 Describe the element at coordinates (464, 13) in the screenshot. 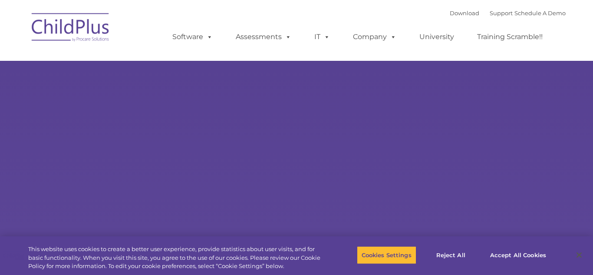

I see `a: Download` at that location.